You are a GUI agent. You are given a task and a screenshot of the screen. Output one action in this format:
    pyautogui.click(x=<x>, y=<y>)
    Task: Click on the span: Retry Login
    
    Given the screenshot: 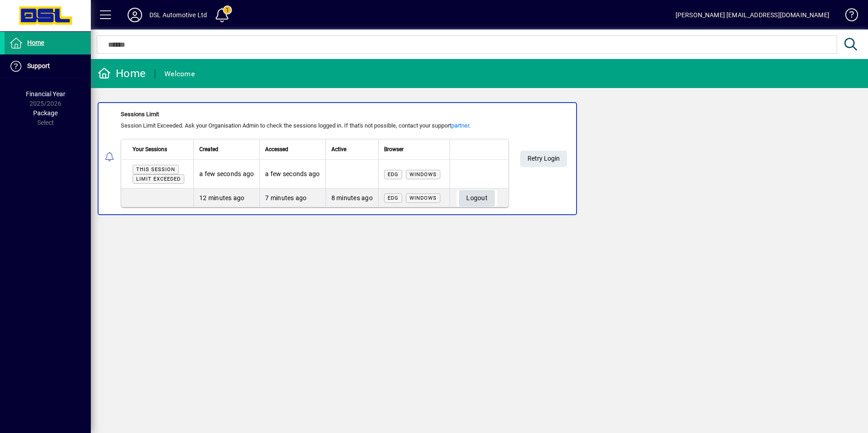 What is the action you would take?
    pyautogui.click(x=543, y=158)
    